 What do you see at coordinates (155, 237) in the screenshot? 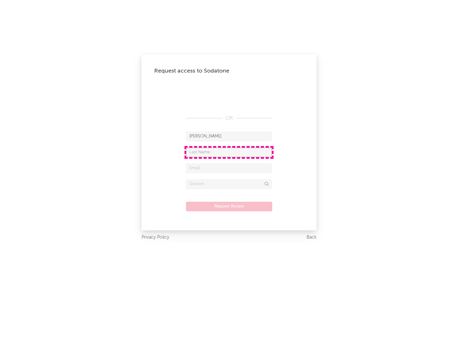
I see `a: Privacy Policy` at bounding box center [155, 237].